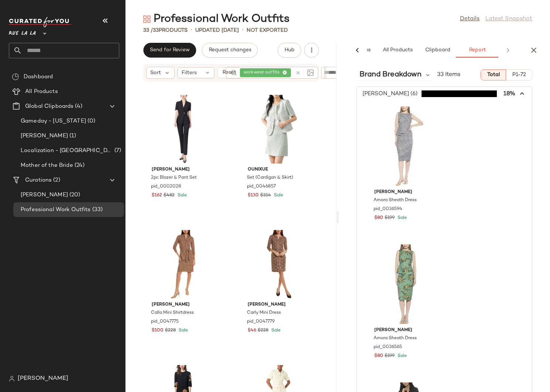 The image size is (550, 392). What do you see at coordinates (79, 165) in the screenshot?
I see `span: (24)` at bounding box center [79, 165].